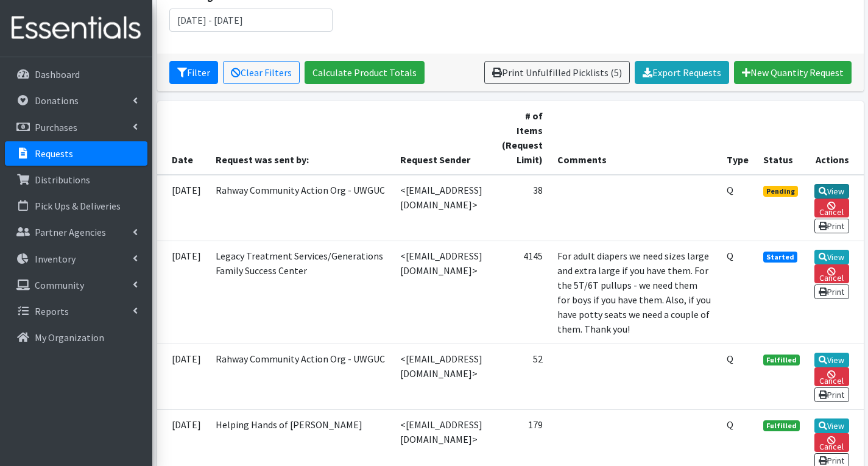 The image size is (868, 466). I want to click on button: Filter, so click(194, 73).